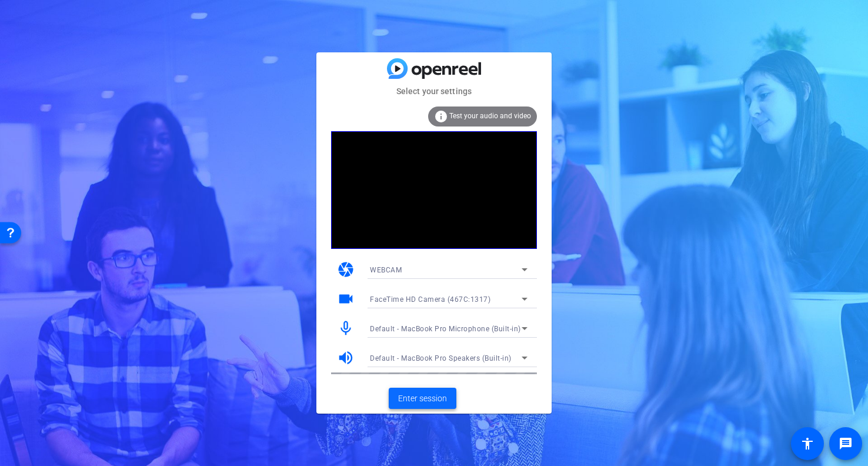 The width and height of the screenshot is (868, 466). What do you see at coordinates (385, 270) in the screenshot?
I see `span: WEBCAM` at bounding box center [385, 270].